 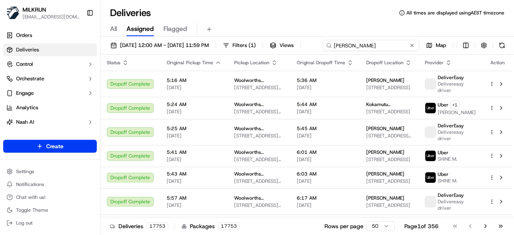 I want to click on p: Rows per page, so click(x=344, y=226).